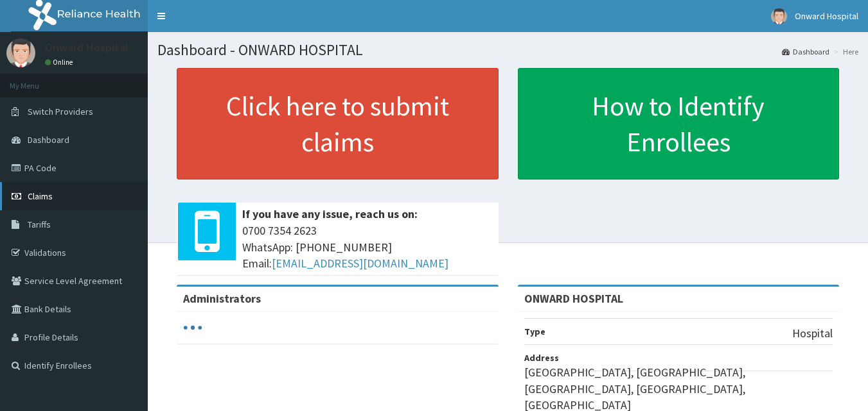  I want to click on p: Onward Hospital, so click(86, 48).